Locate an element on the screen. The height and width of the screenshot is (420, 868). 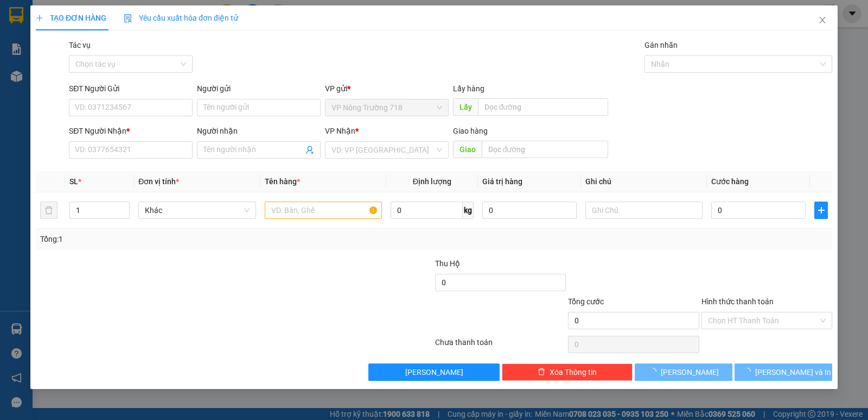
label: Tác vụ is located at coordinates (79, 45).